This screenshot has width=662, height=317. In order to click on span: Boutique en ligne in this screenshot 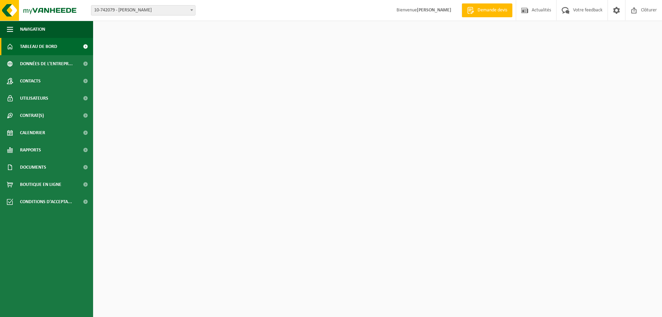, I will do `click(41, 184)`.